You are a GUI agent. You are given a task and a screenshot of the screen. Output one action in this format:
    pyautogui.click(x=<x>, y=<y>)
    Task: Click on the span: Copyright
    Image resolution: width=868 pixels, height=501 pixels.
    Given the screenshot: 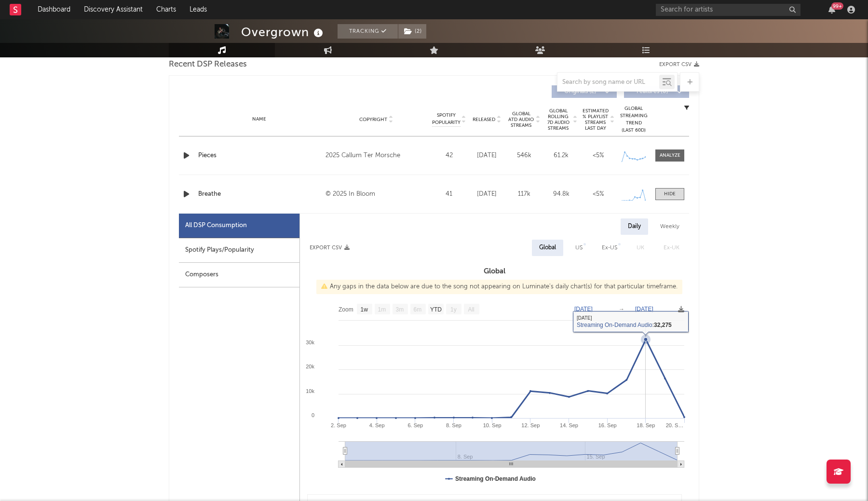 What is the action you would take?
    pyautogui.click(x=373, y=120)
    